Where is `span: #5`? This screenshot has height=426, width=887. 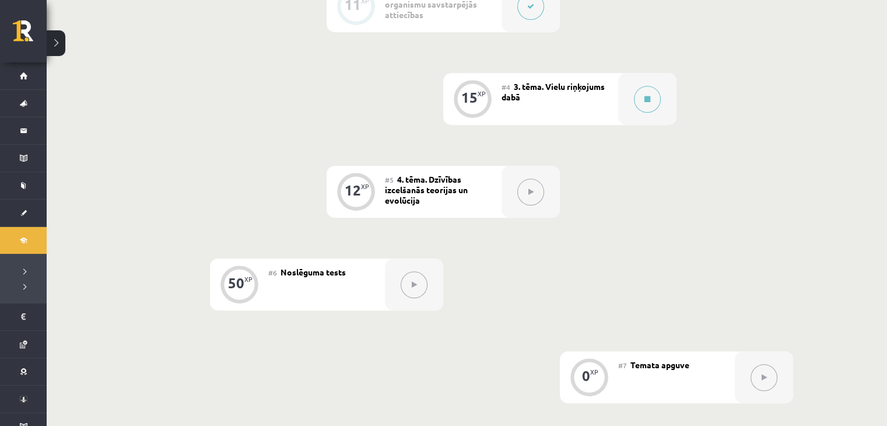
span: #5 is located at coordinates (389, 180).